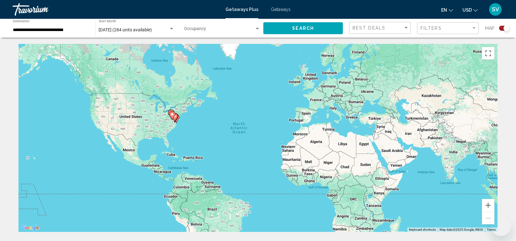 The height and width of the screenshot is (241, 516). Describe the element at coordinates (30, 228) in the screenshot. I see `a: Open this area in Google Maps (opens a new window)` at that location.